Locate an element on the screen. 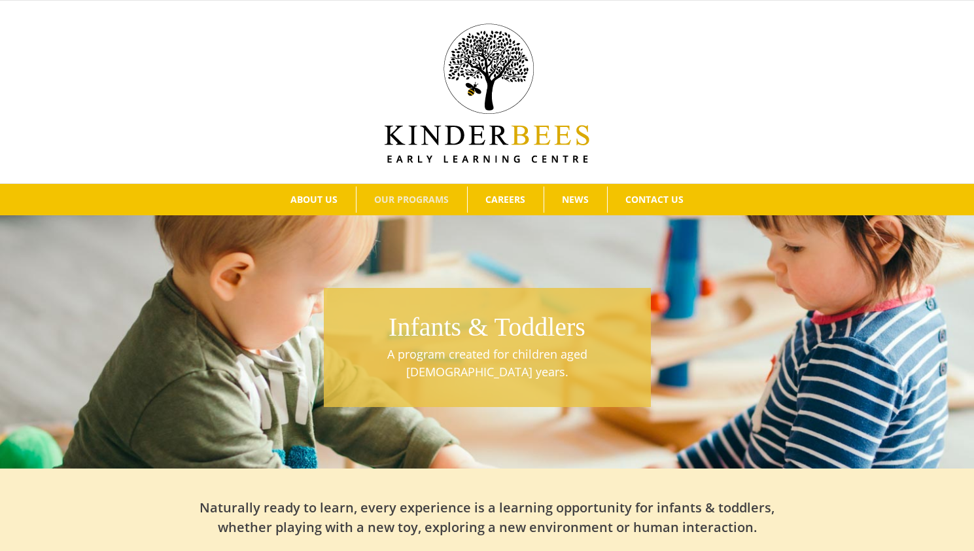 The height and width of the screenshot is (551, 974). h1: Infants & Toddlers is located at coordinates (487, 327).